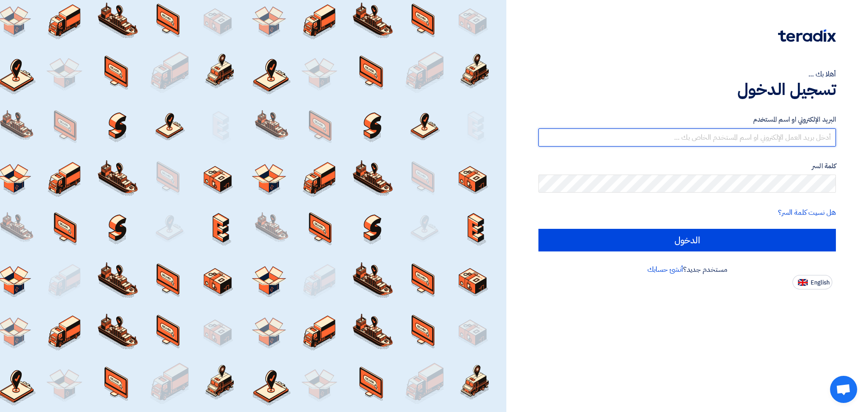 The width and height of the screenshot is (868, 412). Describe the element at coordinates (820, 283) in the screenshot. I see `span: English` at that location.